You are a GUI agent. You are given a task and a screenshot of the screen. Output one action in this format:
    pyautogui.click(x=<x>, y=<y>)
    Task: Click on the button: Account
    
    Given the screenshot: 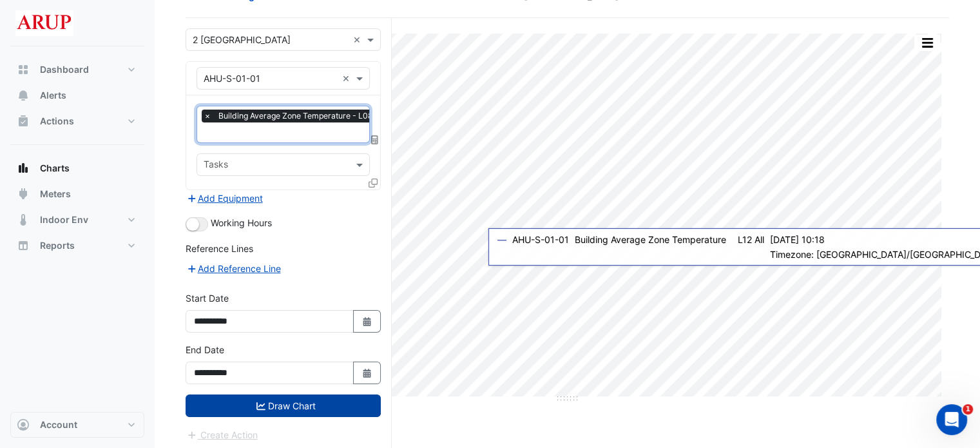 What is the action you would take?
    pyautogui.click(x=77, y=424)
    